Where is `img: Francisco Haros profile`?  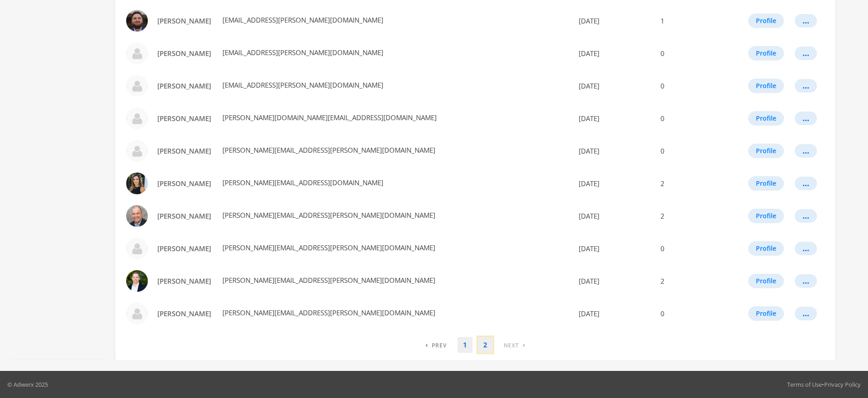
img: Francisco Haros profile is located at coordinates (137, 21).